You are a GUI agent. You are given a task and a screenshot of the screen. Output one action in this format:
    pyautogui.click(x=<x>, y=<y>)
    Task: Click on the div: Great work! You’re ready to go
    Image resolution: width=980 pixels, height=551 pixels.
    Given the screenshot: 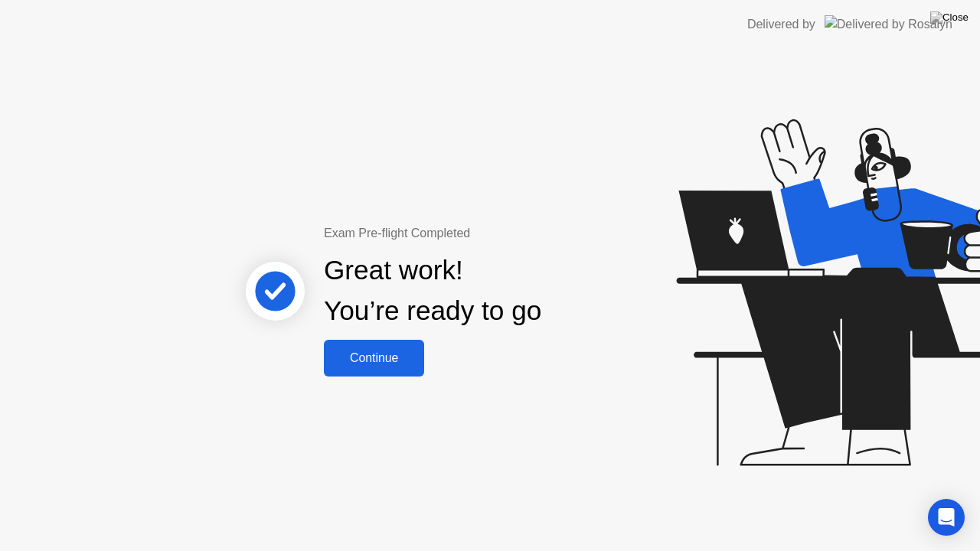 What is the action you would take?
    pyautogui.click(x=433, y=291)
    